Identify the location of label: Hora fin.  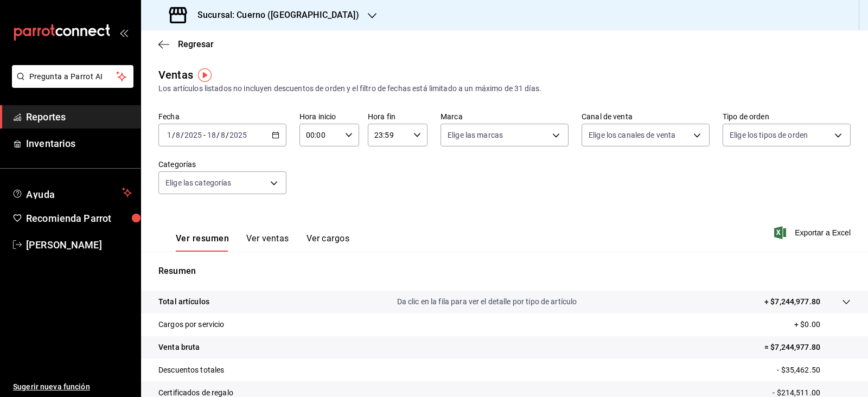
(398, 117).